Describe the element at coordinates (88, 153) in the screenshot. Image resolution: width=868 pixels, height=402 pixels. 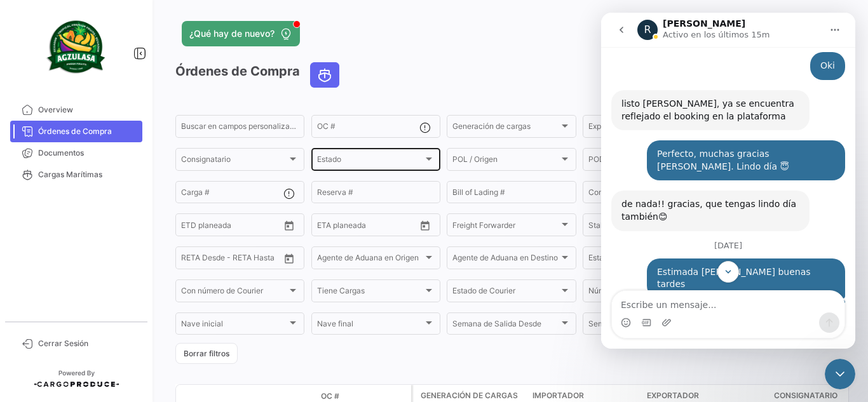
I see `span: Documentos` at that location.